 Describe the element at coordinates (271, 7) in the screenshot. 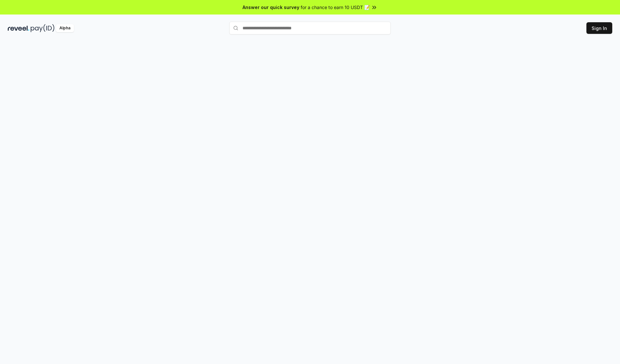

I see `span: Answer our quick survey` at that location.